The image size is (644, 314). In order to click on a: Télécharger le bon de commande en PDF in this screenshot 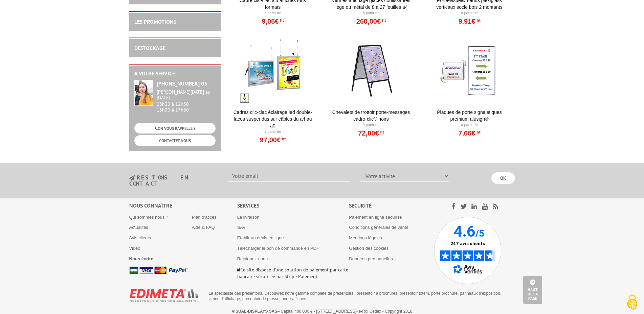, I will do `click(278, 248)`.